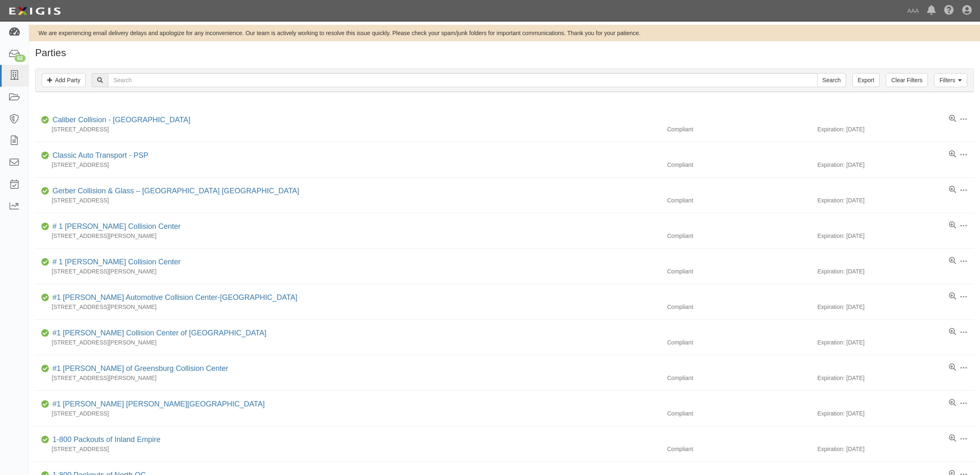 Image resolution: width=980 pixels, height=475 pixels. I want to click on div: #1 Cochran Automotive Collision Center-Monroeville, so click(173, 298).